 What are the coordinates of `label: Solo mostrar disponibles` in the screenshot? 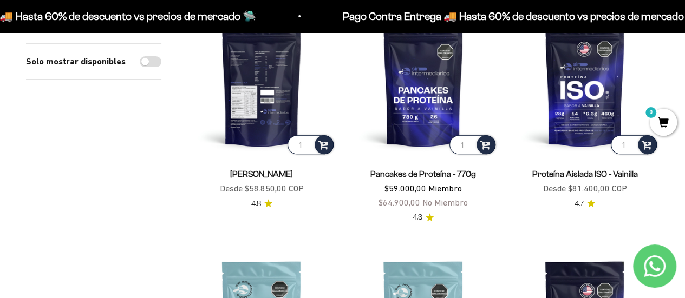 It's located at (76, 62).